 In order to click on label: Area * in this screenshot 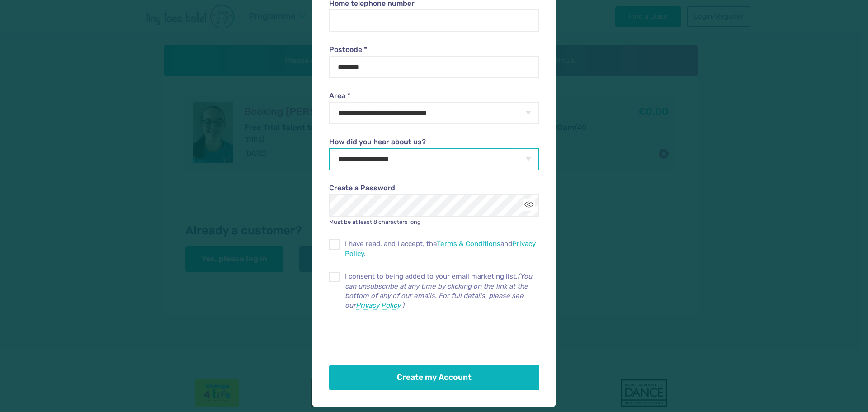, I will do `click(434, 96)`.